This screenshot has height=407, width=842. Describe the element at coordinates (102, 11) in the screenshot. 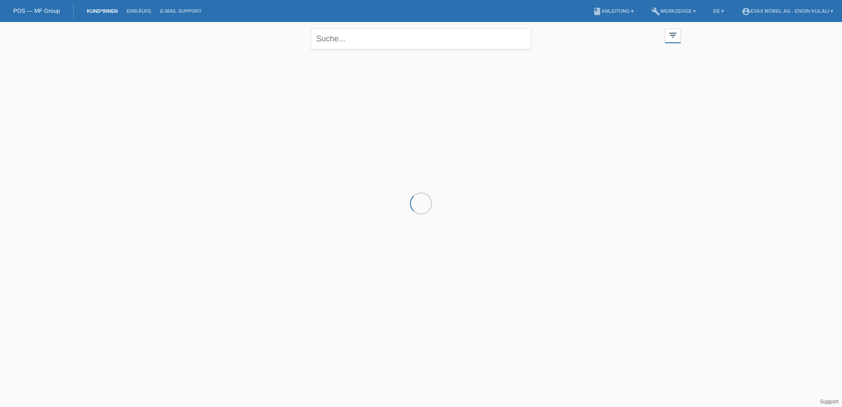

I see `a: Kund*innen` at that location.